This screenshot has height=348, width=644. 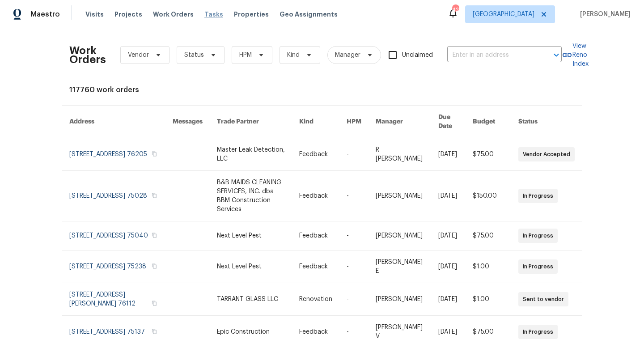 I want to click on span: Unclaimed, so click(x=418, y=55).